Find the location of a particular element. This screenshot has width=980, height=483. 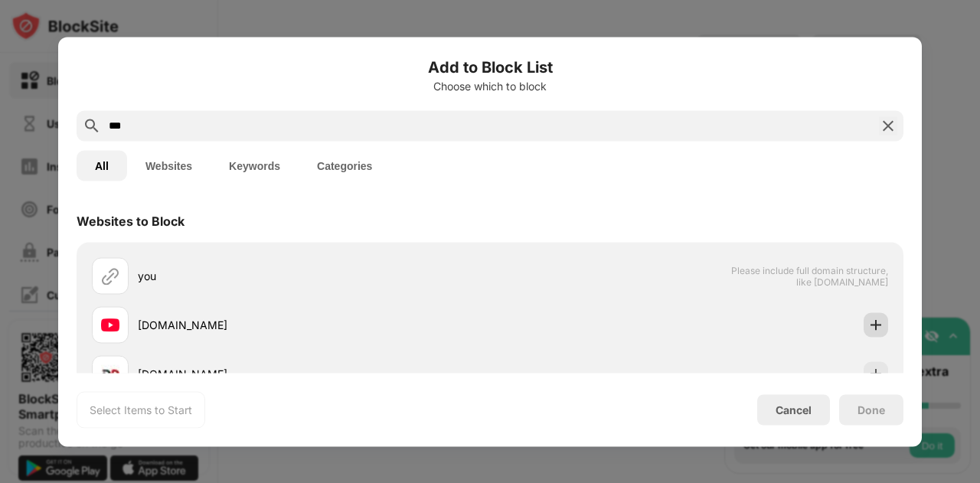

button: Categories is located at coordinates (345, 165).